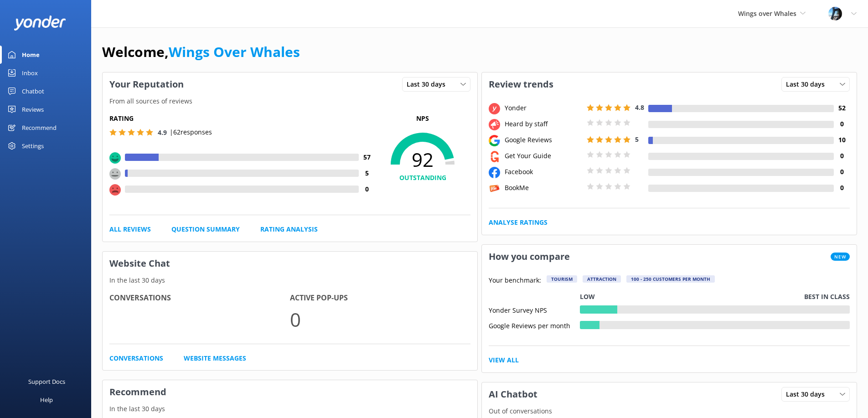 Image resolution: width=868 pixels, height=418 pixels. Describe the element at coordinates (543, 140) in the screenshot. I see `div: Google Reviews` at that location.